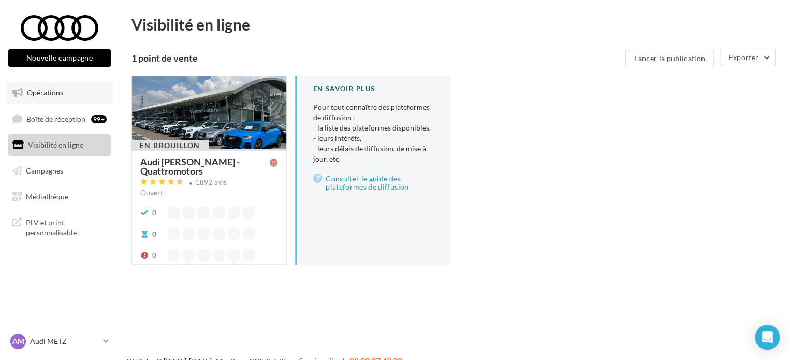 This screenshot has width=790, height=360. Describe the element at coordinates (373, 154) in the screenshot. I see `li: - leurs délais de diffusion, de mise à jour, etc.` at that location.